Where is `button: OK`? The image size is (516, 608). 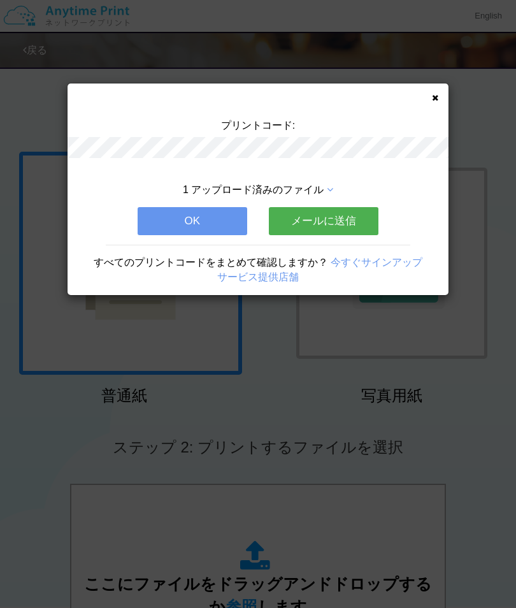 button: OK is located at coordinates (192, 221).